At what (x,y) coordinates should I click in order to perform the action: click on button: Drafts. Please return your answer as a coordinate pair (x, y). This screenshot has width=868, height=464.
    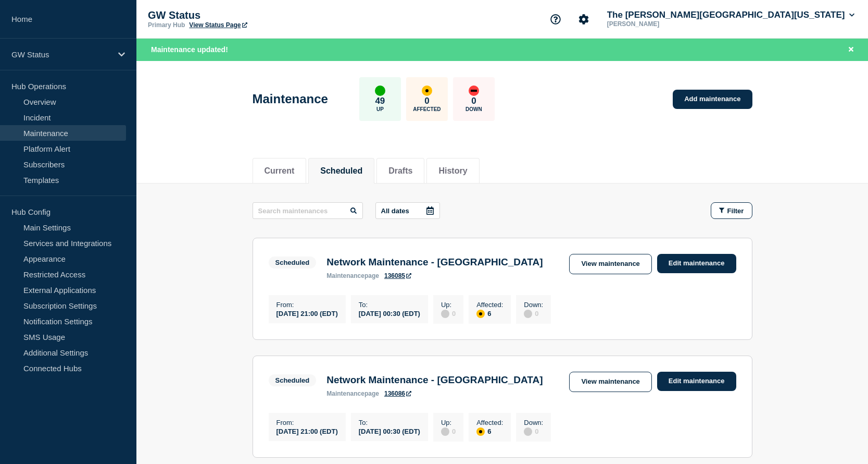
    Looking at the image, I should click on (400, 171).